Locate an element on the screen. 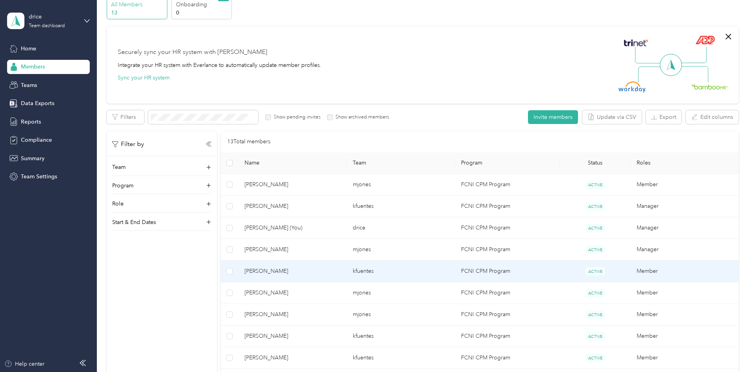  span: Teams is located at coordinates (29, 85).